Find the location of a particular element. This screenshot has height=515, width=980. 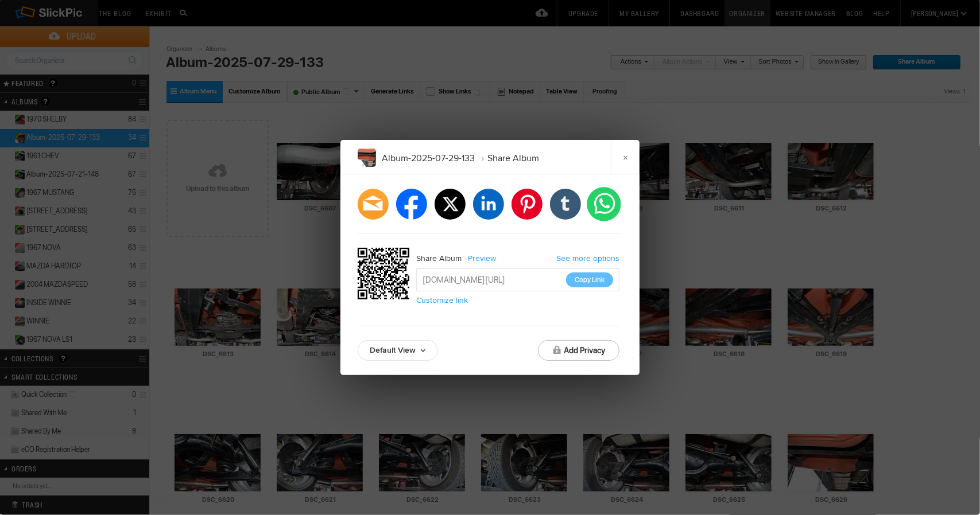

li: tumblr is located at coordinates (565, 205).